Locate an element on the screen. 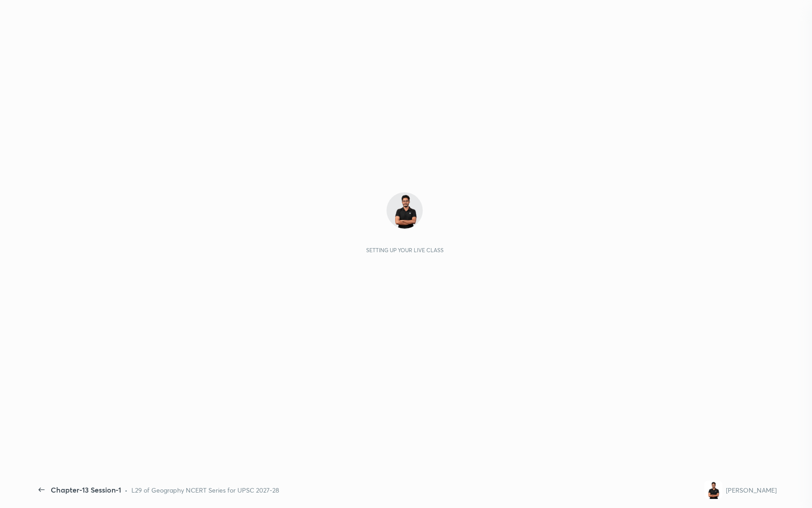  div: Chapter-13 Session-1 is located at coordinates (86, 489).